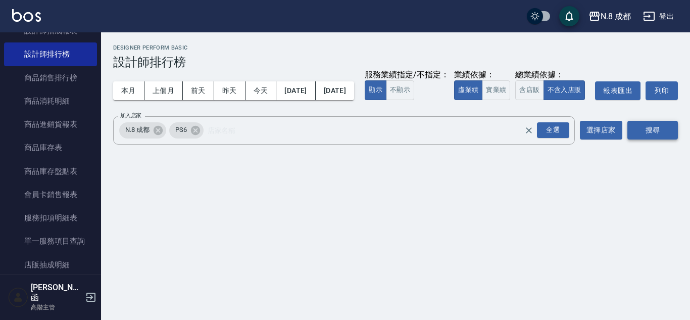 This screenshot has height=320, width=690. What do you see at coordinates (137, 130) in the screenshot?
I see `span: N.8 成都` at bounding box center [137, 130].